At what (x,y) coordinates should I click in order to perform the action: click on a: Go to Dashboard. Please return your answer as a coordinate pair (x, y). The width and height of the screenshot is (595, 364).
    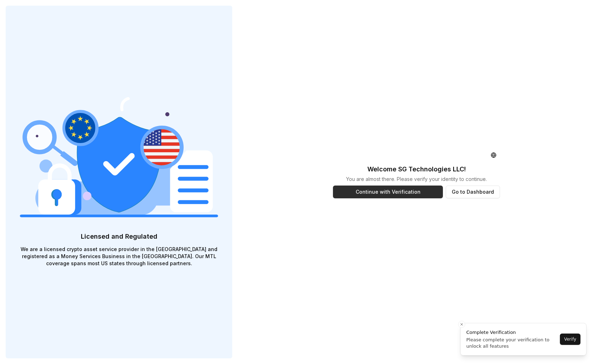
    Looking at the image, I should click on (473, 192).